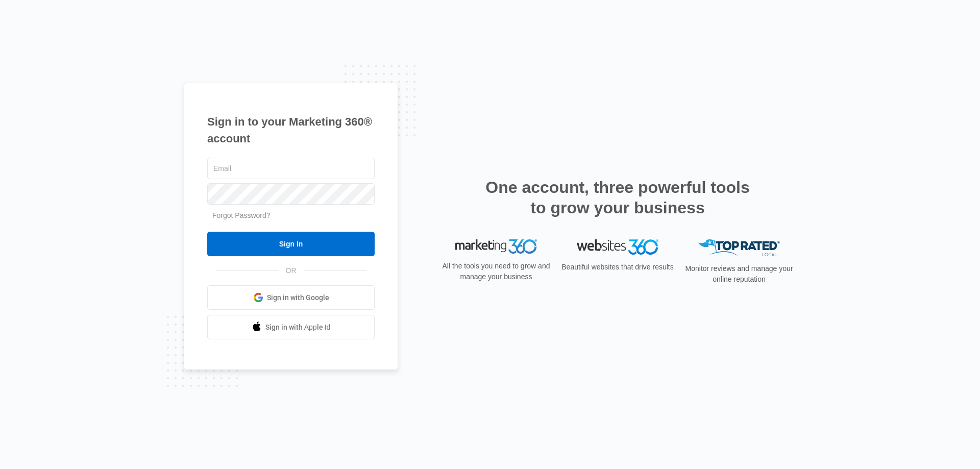 This screenshot has width=980, height=469. What do you see at coordinates (496, 246) in the screenshot?
I see `img: Marketing 360` at bounding box center [496, 246].